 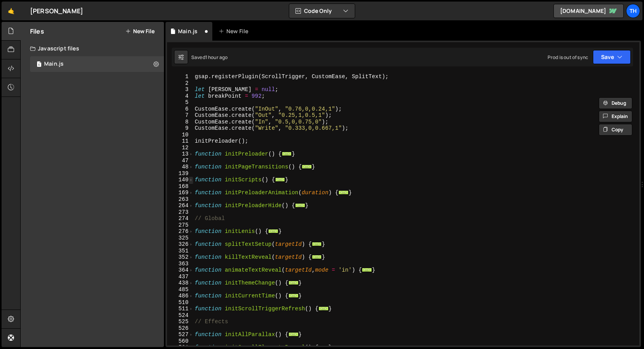 What do you see at coordinates (181, 147) in the screenshot?
I see `div: 12` at bounding box center [181, 147].